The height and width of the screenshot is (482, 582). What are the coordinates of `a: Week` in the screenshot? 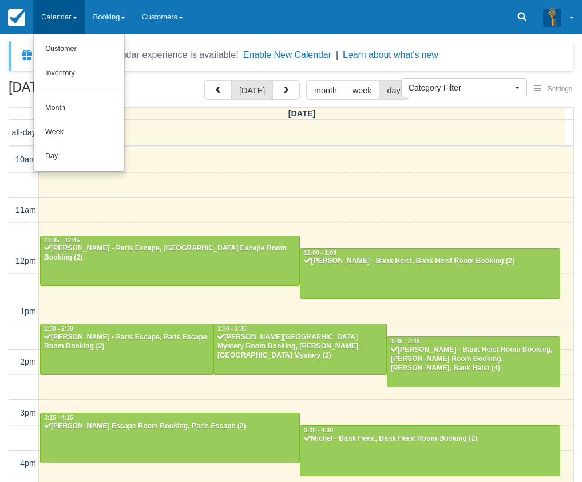 It's located at (79, 132).